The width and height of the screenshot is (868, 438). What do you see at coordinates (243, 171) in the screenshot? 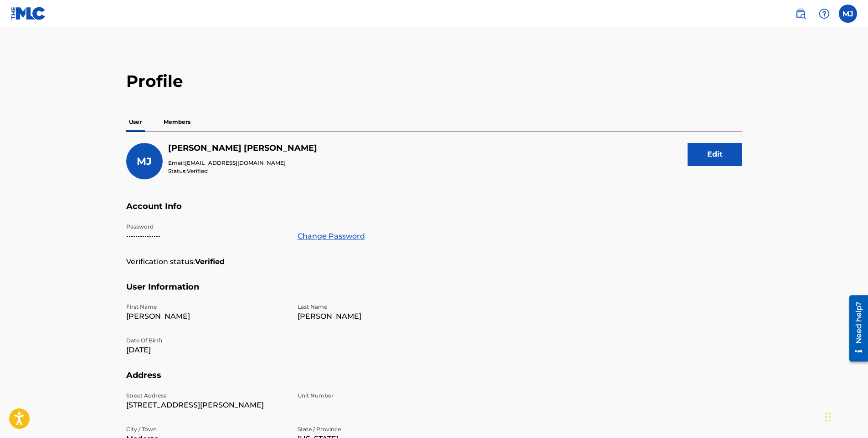
I see `p: Status:` at bounding box center [243, 171].